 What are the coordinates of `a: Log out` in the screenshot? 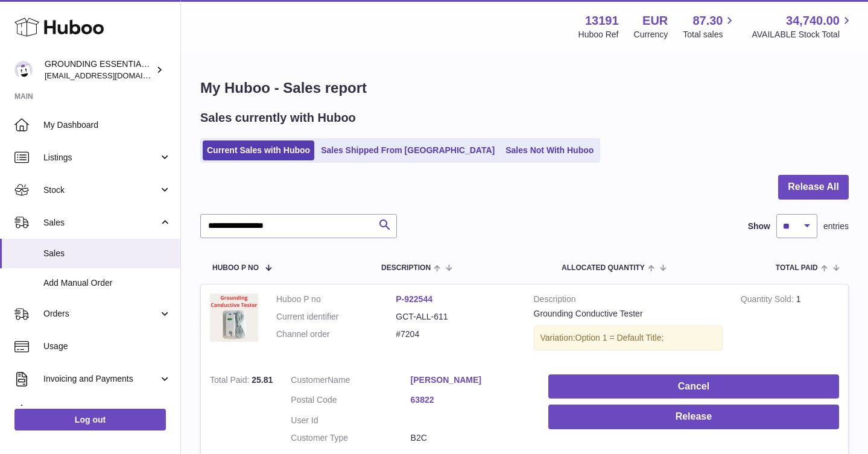 It's located at (90, 420).